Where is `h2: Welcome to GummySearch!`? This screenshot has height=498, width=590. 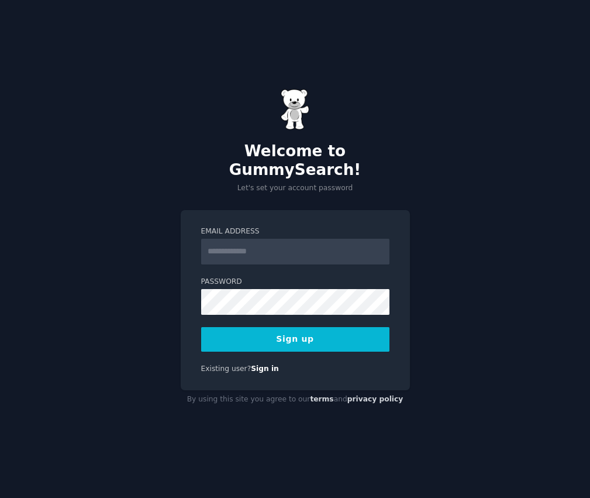 h2: Welcome to GummySearch! is located at coordinates (295, 160).